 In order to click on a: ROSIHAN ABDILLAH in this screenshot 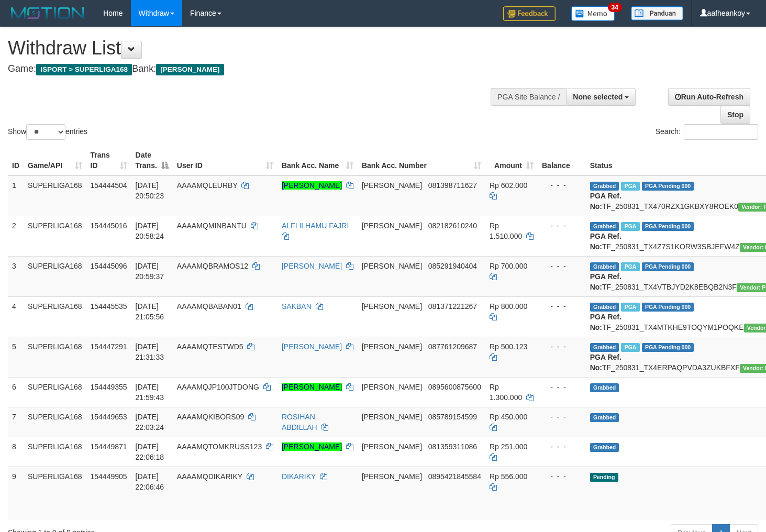, I will do `click(299, 422)`.